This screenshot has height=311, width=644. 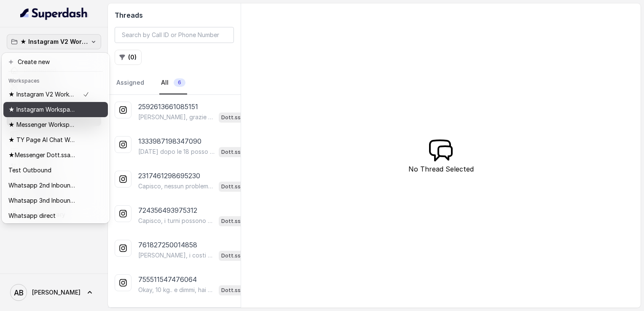 What do you see at coordinates (42, 186) in the screenshot?
I see `p: Whatsapp 2nd Inbound BM5` at bounding box center [42, 186].